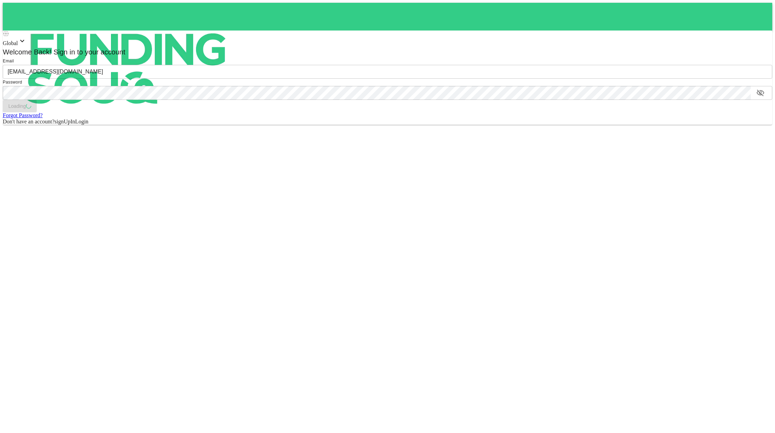 The width and height of the screenshot is (775, 433). I want to click on span: Password, so click(12, 82).